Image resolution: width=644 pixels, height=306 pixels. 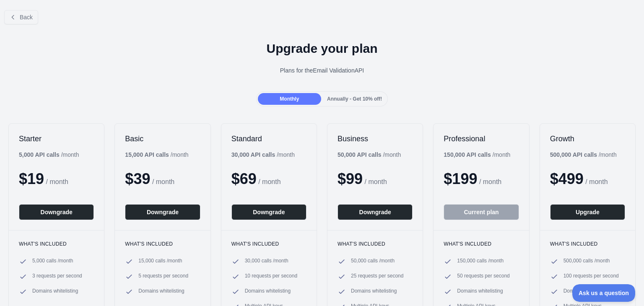 I want to click on h2: Professional, so click(x=481, y=139).